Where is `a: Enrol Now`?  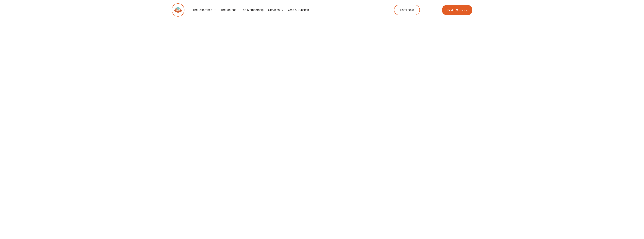 a: Enrol Now is located at coordinates (407, 10).